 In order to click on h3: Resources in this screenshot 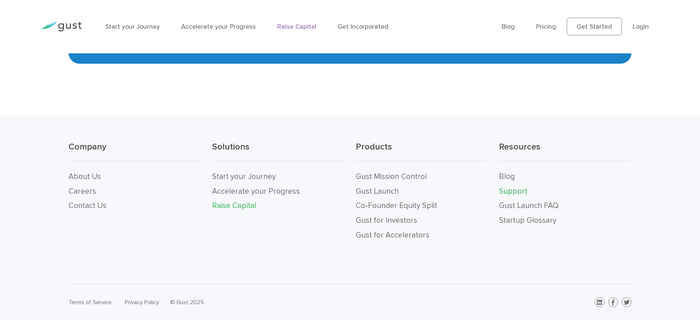, I will do `click(565, 151)`.